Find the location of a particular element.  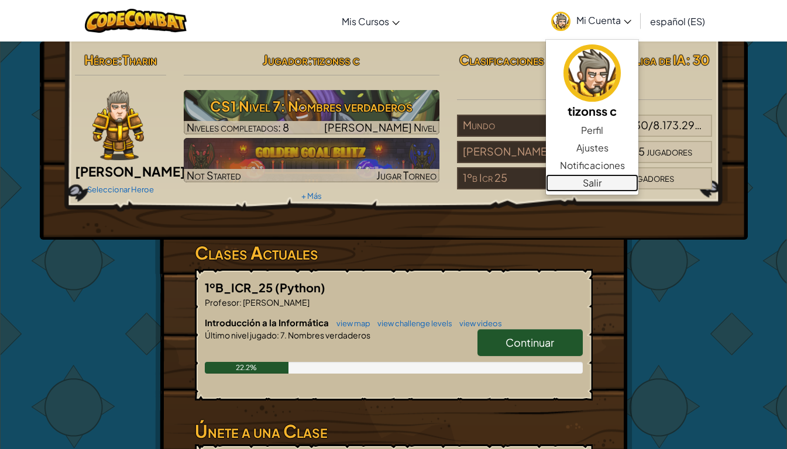

a: Perfil is located at coordinates (592, 131).